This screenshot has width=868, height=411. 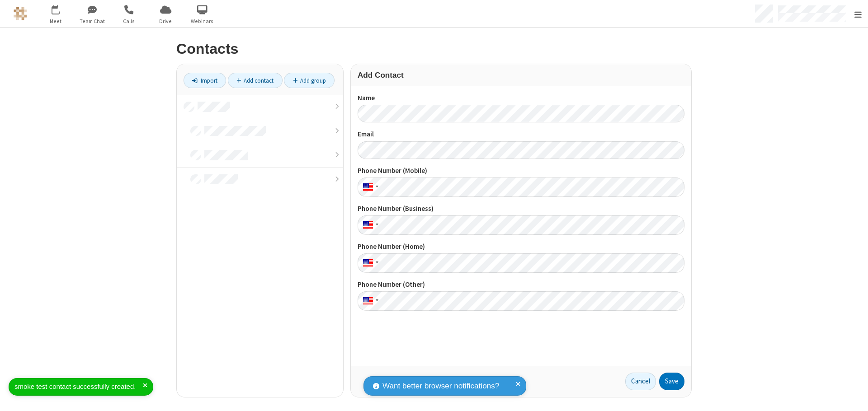 What do you see at coordinates (129, 21) in the screenshot?
I see `span: Calls` at bounding box center [129, 21].